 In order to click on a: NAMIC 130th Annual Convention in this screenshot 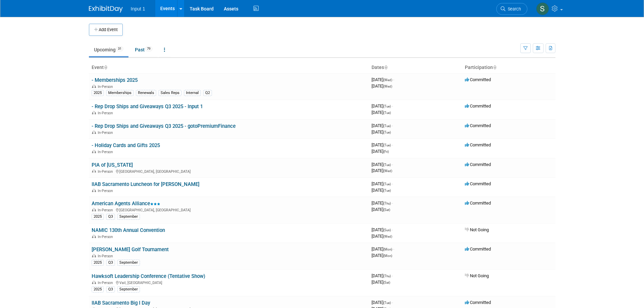, I will do `click(128, 230)`.